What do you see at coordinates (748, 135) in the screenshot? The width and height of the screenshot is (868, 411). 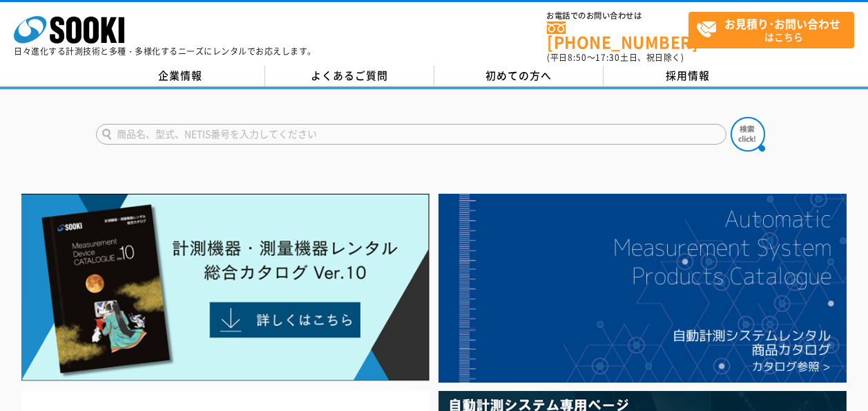 I see `img: btn_search.png` at bounding box center [748, 135].